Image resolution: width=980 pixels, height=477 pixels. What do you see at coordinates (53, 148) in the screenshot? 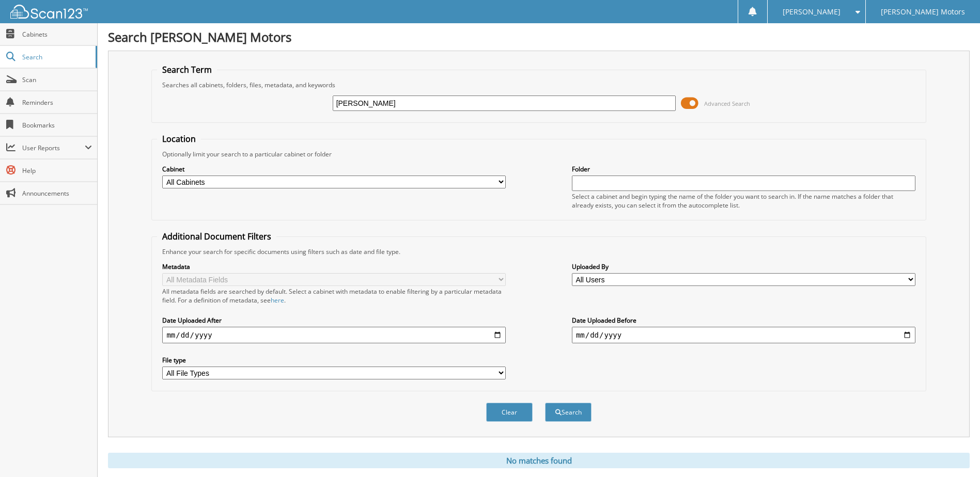
I see `span: User Reports` at bounding box center [53, 148].